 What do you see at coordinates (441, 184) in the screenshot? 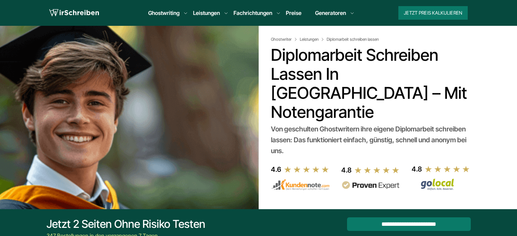
I see `img: Wirschreiben Bewertungen` at bounding box center [441, 184].